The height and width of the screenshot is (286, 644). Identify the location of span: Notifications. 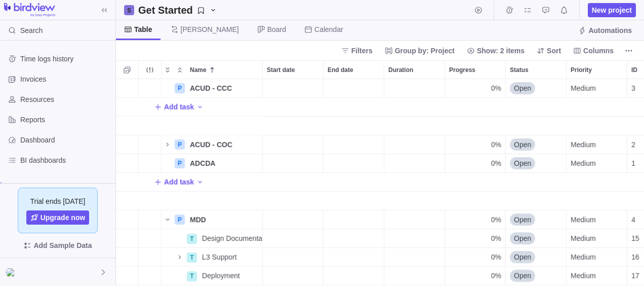
(564, 10).